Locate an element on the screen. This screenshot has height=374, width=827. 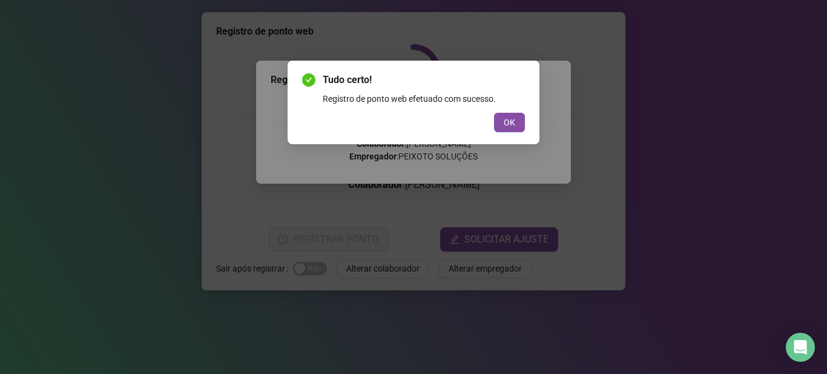
div: Registro de ponto web efetuado com sucesso. is located at coordinates (424, 99).